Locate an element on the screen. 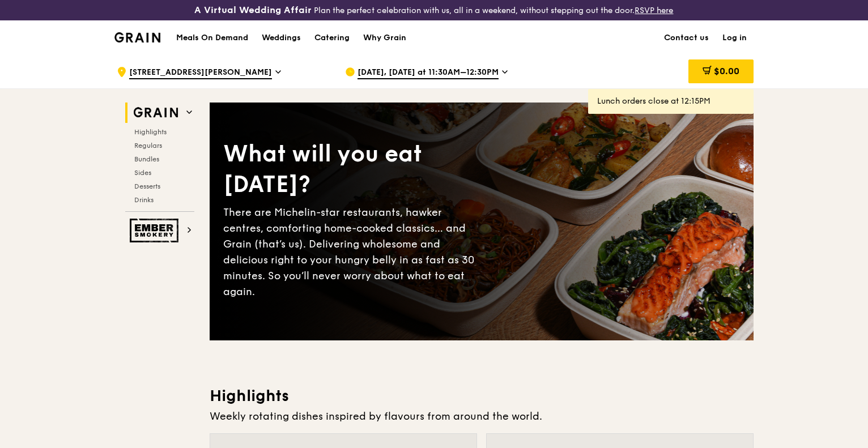 The image size is (868, 448). span: Bundles is located at coordinates (147, 159).